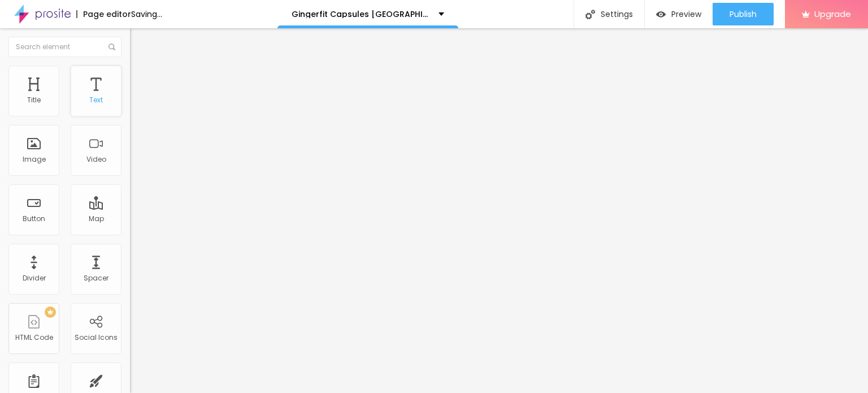 The image size is (868, 393). What do you see at coordinates (96, 337) in the screenshot?
I see `div: Social Icons` at bounding box center [96, 337].